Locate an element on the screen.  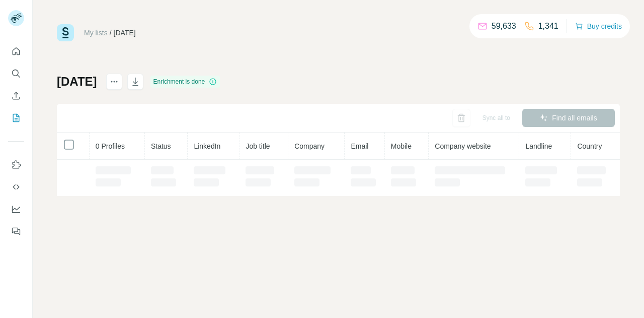
div: Enrichment is done is located at coordinates (185, 81).